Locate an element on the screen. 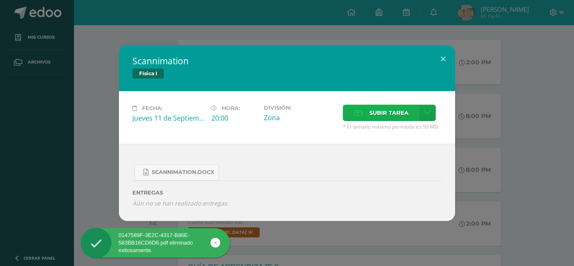 Image resolution: width=574 pixels, height=266 pixels. span: Scannimation.docx is located at coordinates (183, 172).